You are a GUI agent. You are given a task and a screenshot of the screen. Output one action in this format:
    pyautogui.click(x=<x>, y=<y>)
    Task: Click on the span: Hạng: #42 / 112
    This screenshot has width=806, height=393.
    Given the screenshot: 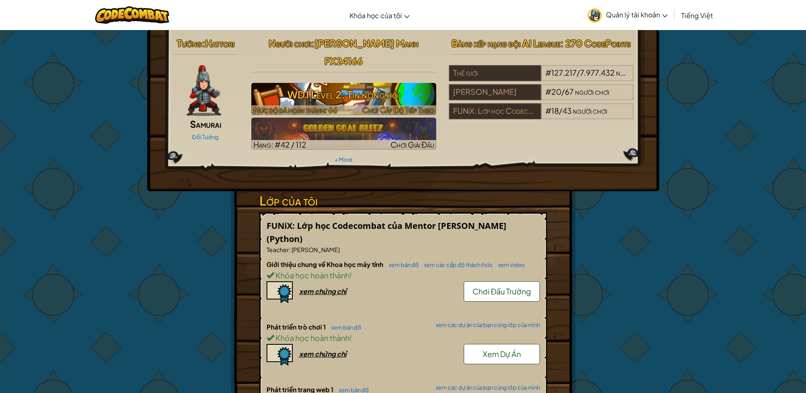 What is the action you would take?
    pyautogui.click(x=280, y=144)
    